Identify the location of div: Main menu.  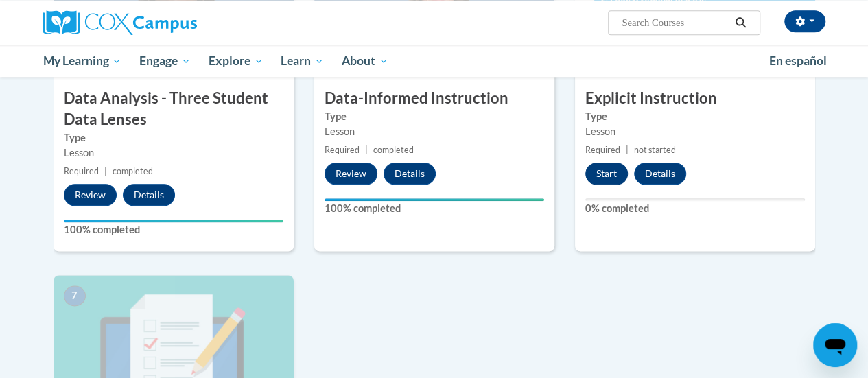
(434, 61).